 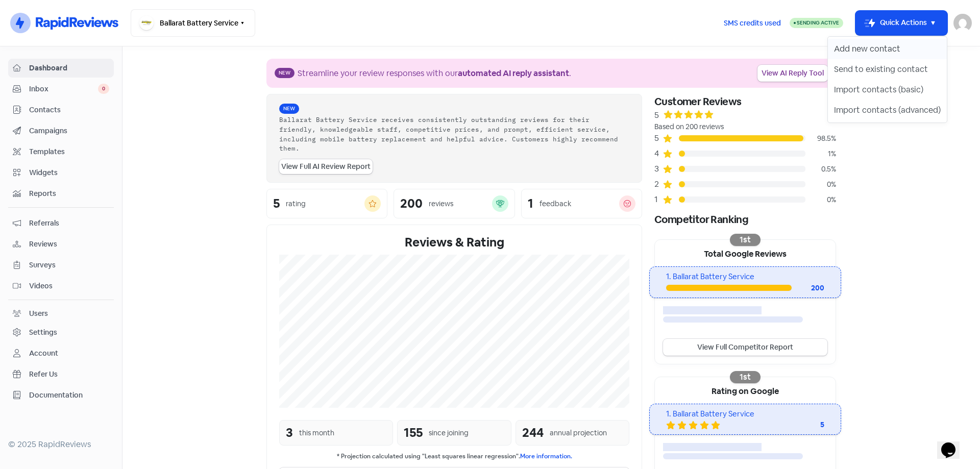 I want to click on small: * Projection calculated using "Least squares linear regression"., so click(x=454, y=457).